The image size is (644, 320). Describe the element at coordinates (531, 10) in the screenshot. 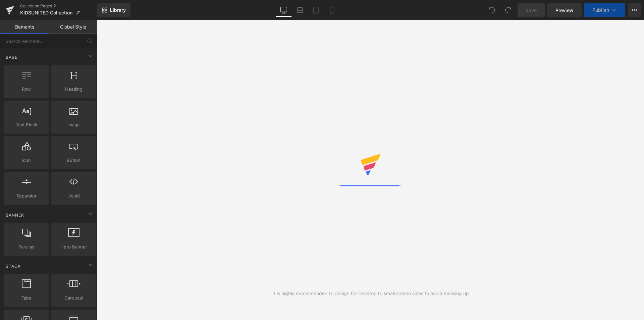

I see `span: Save` at that location.